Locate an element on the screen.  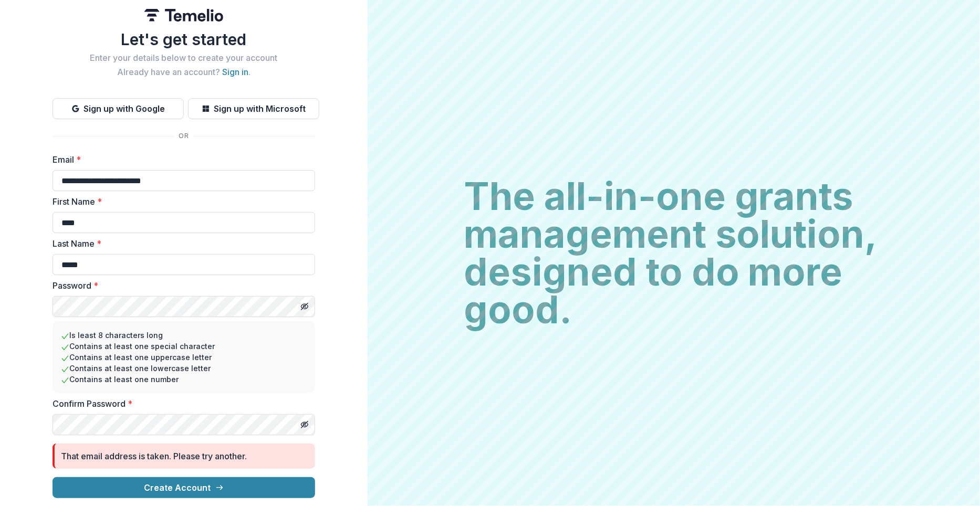
h2: Already have an account? . is located at coordinates (184, 72).